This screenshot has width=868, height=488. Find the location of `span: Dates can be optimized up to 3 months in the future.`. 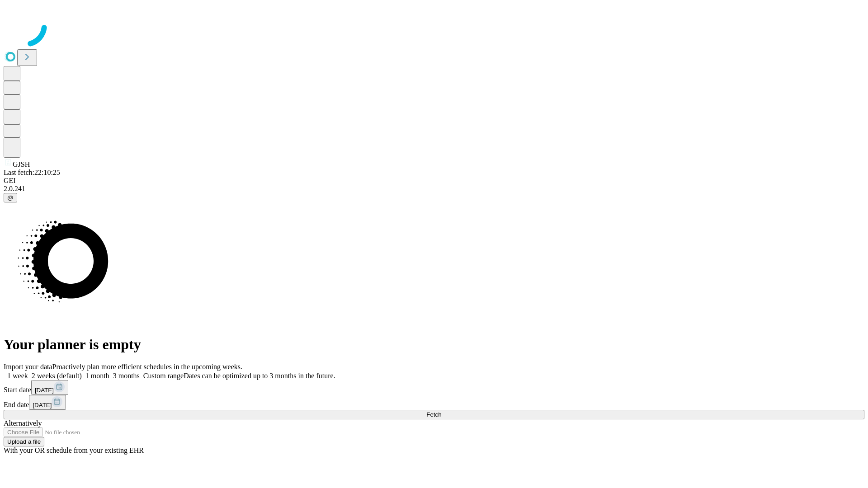

span: Dates can be optimized up to 3 months in the future. is located at coordinates (259, 376).